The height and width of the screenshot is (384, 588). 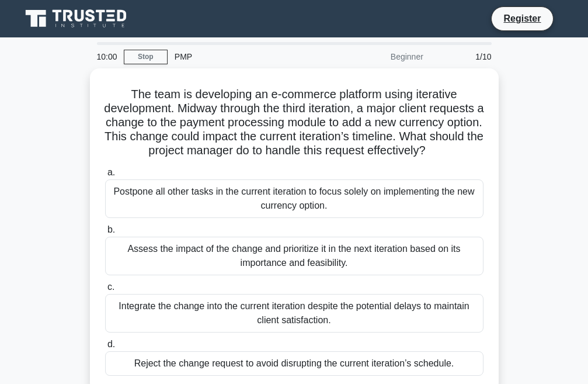 I want to click on a: Stop, so click(x=146, y=57).